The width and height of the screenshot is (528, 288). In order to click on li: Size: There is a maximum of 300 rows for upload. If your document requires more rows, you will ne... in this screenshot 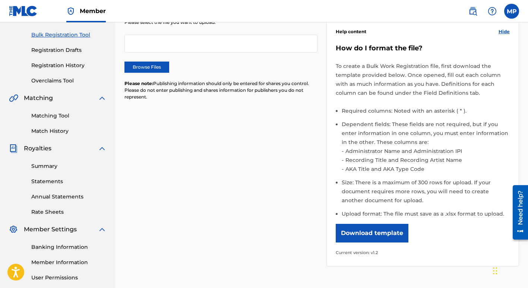, I will do `click(426, 193)`.